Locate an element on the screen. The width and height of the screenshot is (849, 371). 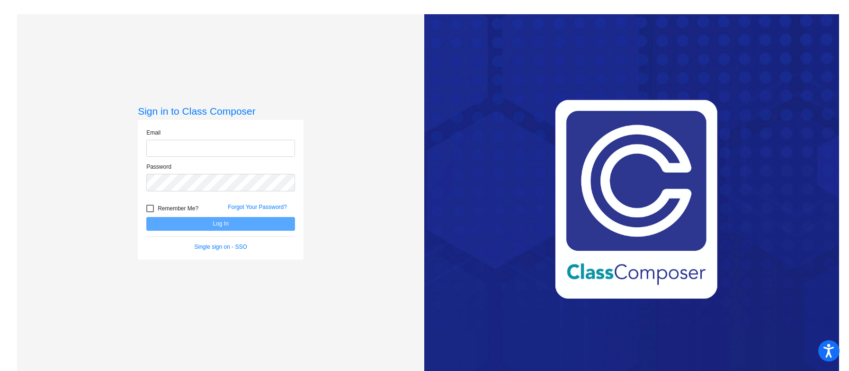
a: Forgot Your Password? is located at coordinates (257, 207).